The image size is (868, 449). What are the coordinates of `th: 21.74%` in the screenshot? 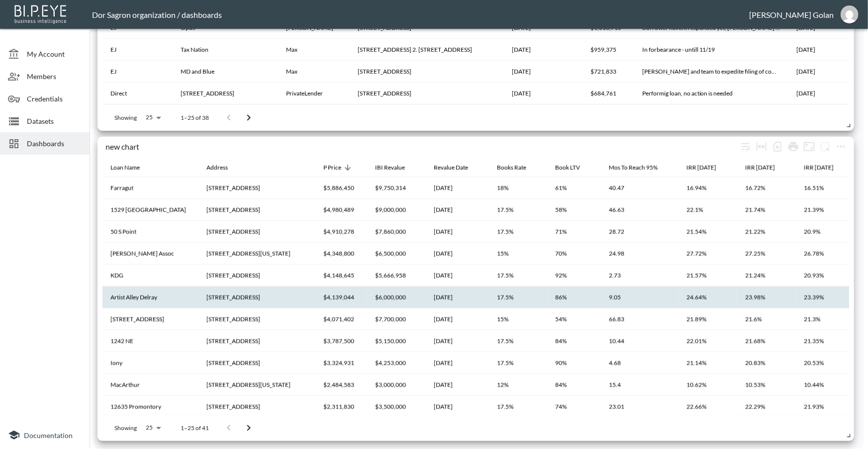 It's located at (767, 209).